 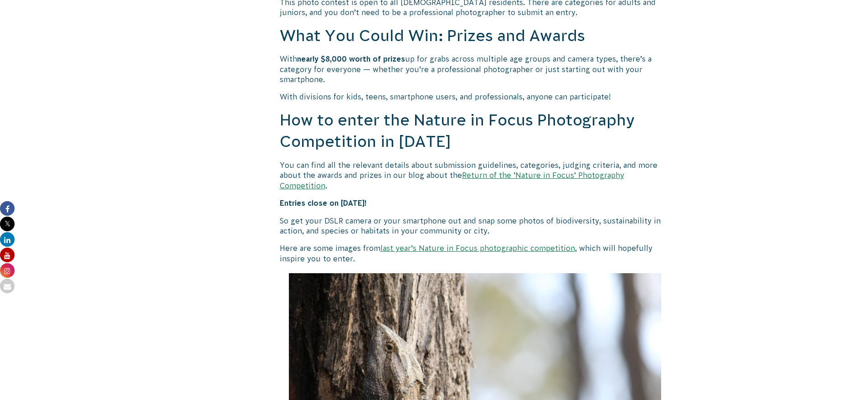 What do you see at coordinates (478, 248) in the screenshot?
I see `a: last year’s Nature in Focus photographic competition` at bounding box center [478, 248].